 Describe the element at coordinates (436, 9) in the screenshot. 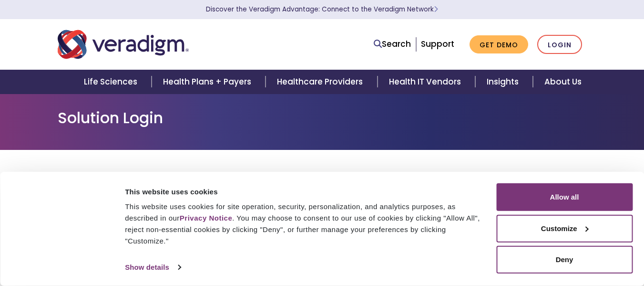

I see `span: Learn More` at that location.